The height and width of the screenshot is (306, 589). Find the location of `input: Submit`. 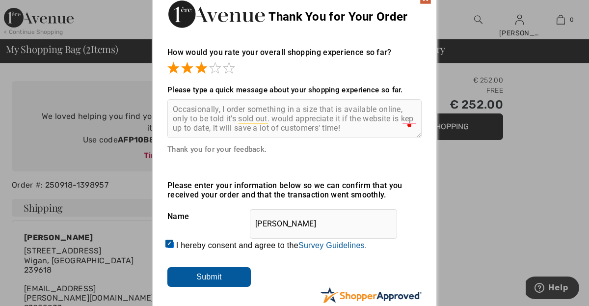

input: Submit is located at coordinates (209, 277).